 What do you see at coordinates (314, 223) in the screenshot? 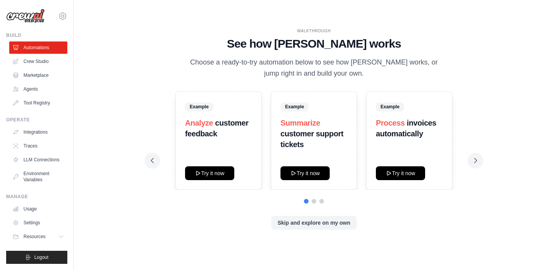
I see `button: Skip and explore on my own` at bounding box center [314, 223].